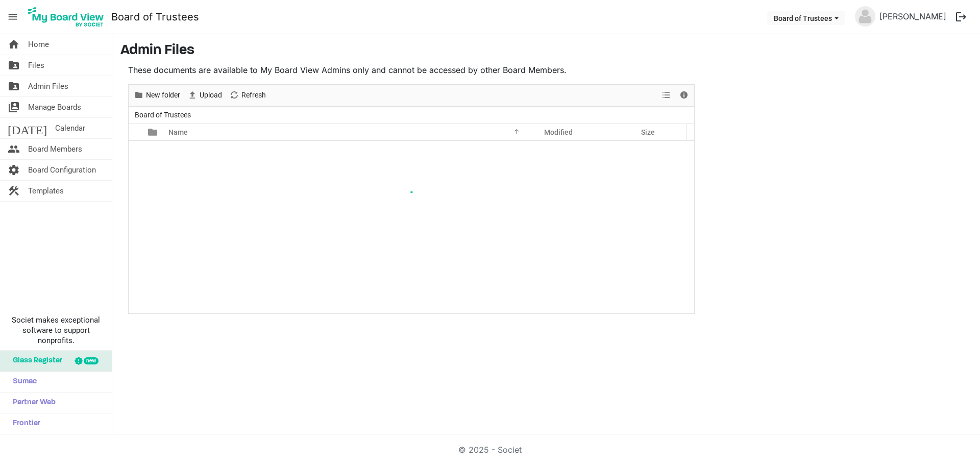  Describe the element at coordinates (39, 45) in the screenshot. I see `span: Home` at that location.